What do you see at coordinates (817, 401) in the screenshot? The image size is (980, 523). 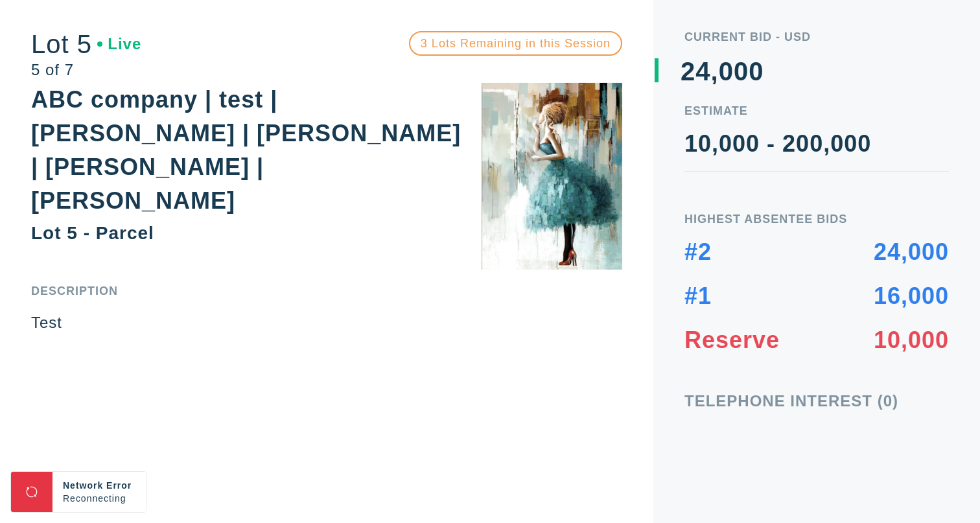 I see `div: Telephone Interest (0)` at bounding box center [817, 401].